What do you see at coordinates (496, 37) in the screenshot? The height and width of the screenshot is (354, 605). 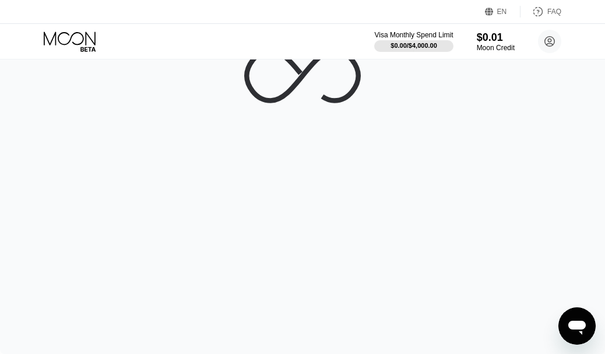 I see `div: $0.01` at bounding box center [496, 37].